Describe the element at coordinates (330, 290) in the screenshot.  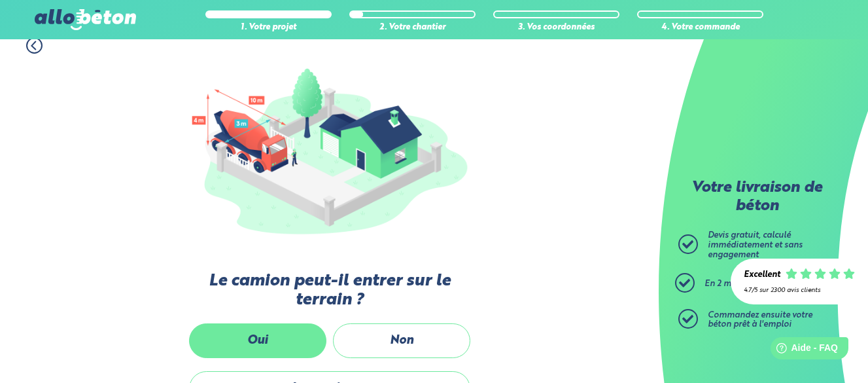
I see `label: Le camion peut-il entrer sur le terrain ?` at that location.